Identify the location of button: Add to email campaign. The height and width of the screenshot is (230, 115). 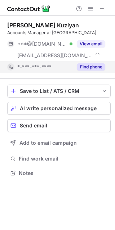
(59, 143).